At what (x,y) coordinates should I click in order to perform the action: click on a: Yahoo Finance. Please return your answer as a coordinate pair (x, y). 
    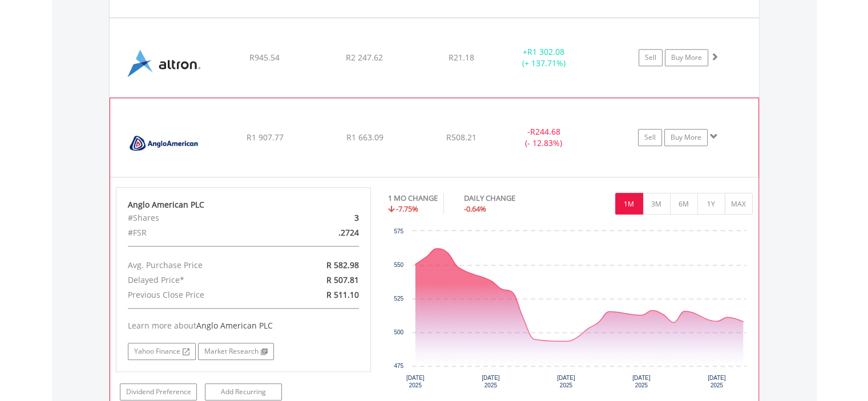
    Looking at the image, I should click on (161, 351).